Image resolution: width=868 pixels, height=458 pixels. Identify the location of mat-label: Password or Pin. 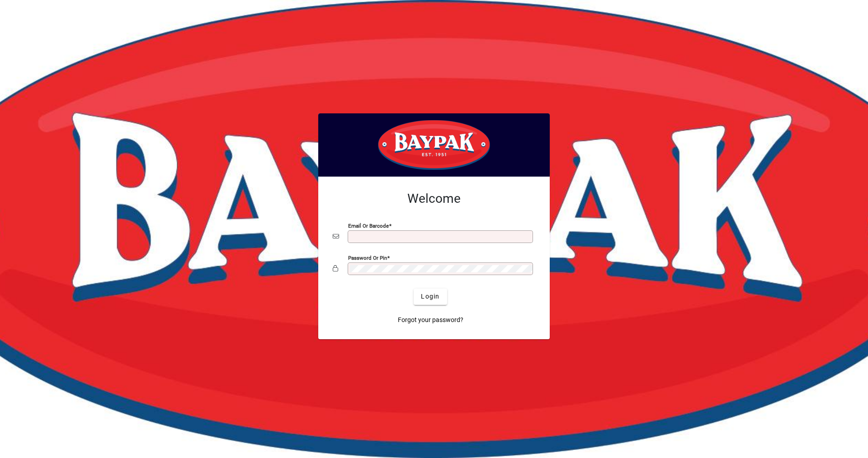
(367, 257).